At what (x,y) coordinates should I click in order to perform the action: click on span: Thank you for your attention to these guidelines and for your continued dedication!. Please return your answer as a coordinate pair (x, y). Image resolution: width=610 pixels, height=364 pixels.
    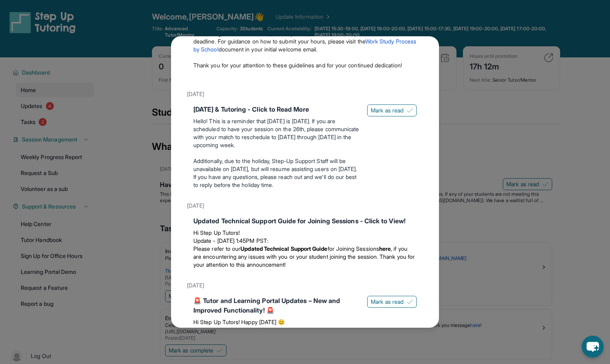
    Looking at the image, I should click on (297, 65).